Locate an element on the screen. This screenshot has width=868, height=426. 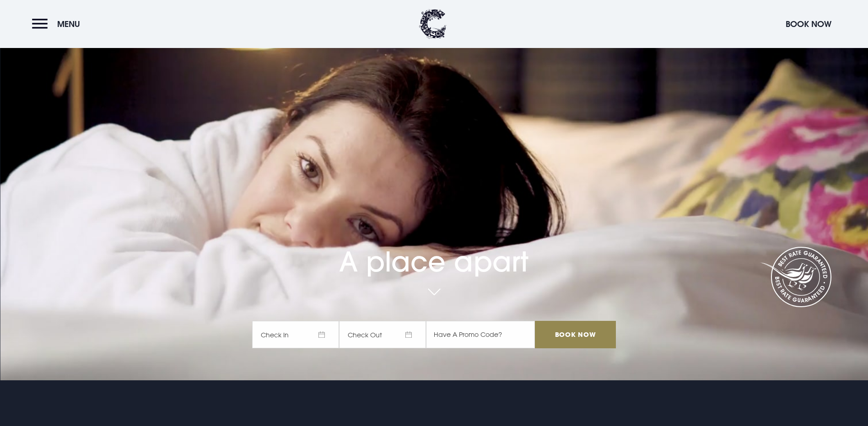
input: Have A Promo Code? is located at coordinates (480, 334).